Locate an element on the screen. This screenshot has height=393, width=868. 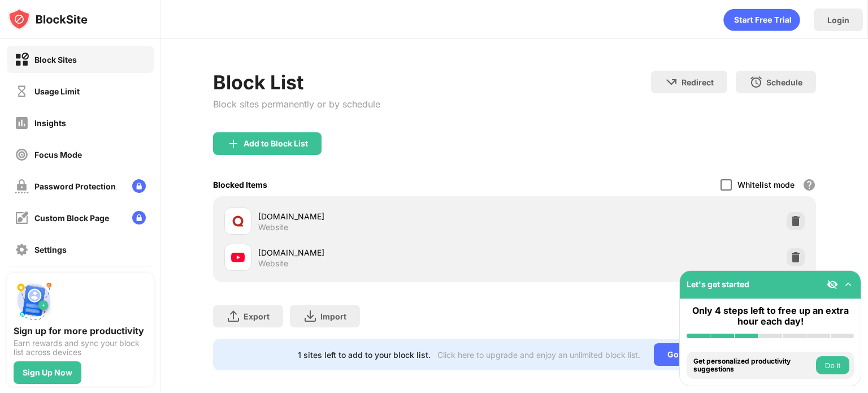
div: Custom Block Page is located at coordinates (72, 218).